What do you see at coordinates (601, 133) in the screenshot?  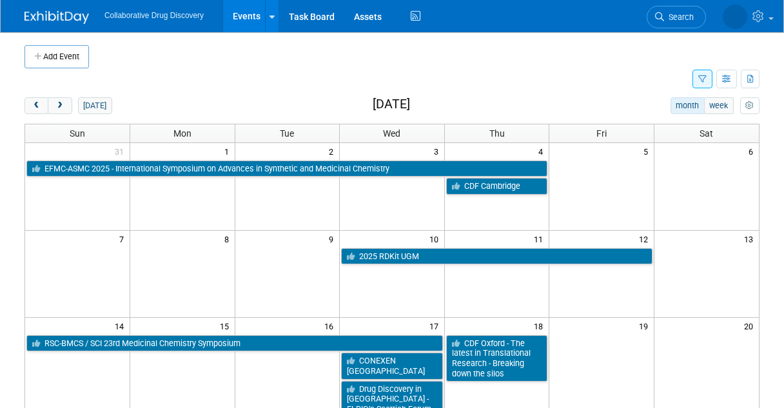 I see `span: Fri` at bounding box center [601, 133].